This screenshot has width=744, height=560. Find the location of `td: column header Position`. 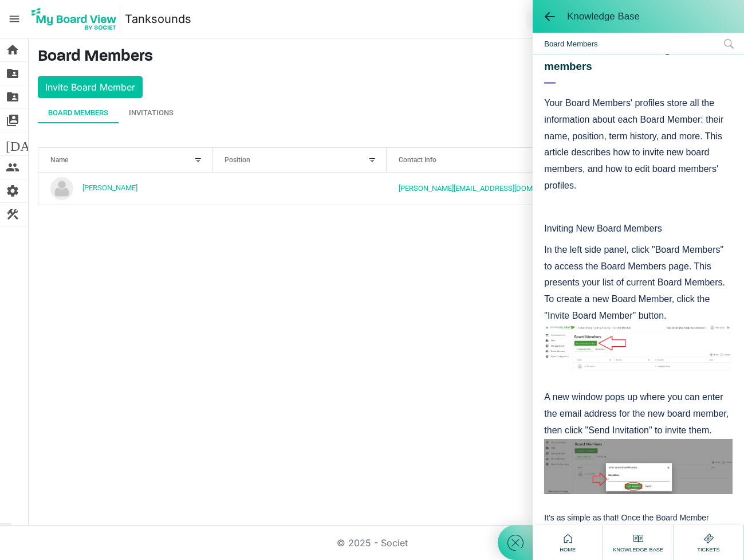

td: column header Position is located at coordinates (300, 189).